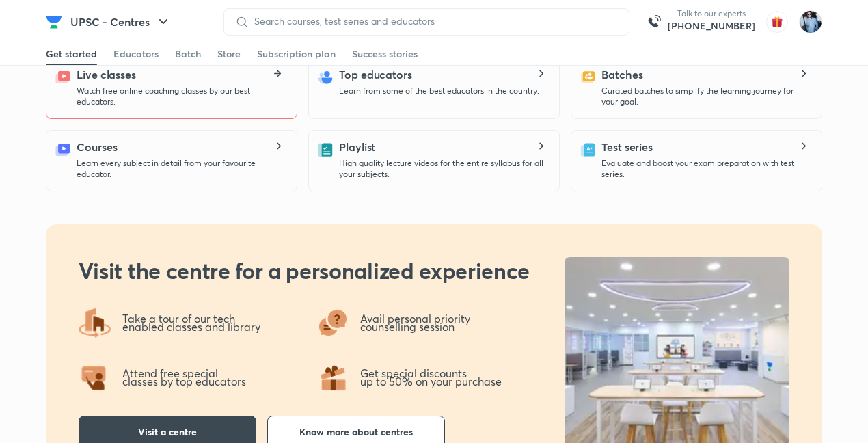  Describe the element at coordinates (711, 14) in the screenshot. I see `p: Talk to our experts` at that location.